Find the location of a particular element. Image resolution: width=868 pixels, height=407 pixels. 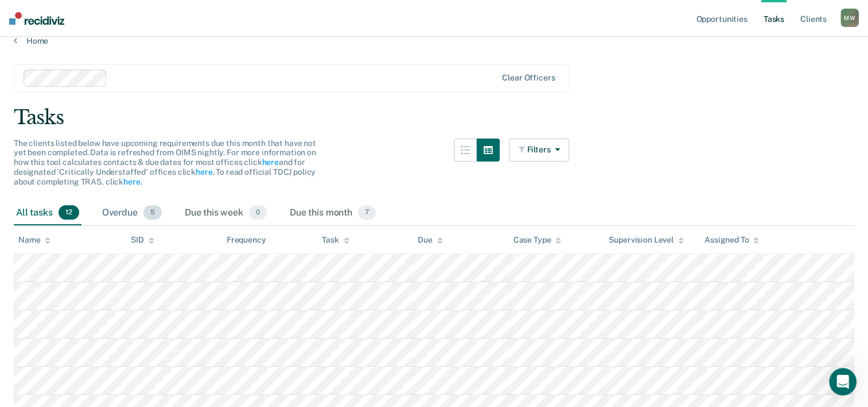

div: Task is located at coordinates (335, 240).